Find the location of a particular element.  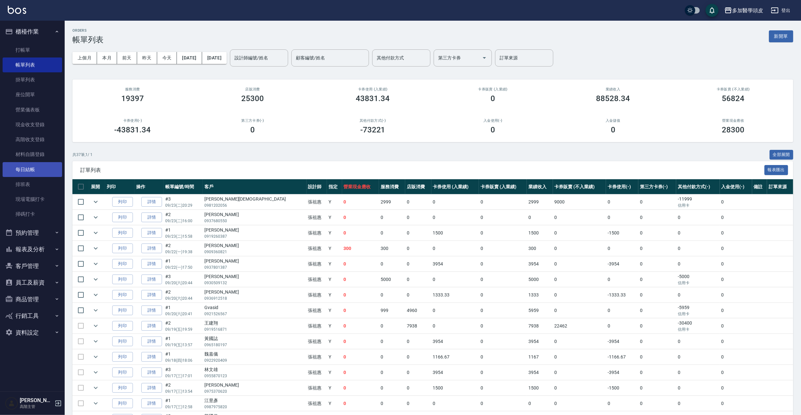

button: 資料設定 is located at coordinates (32, 333).